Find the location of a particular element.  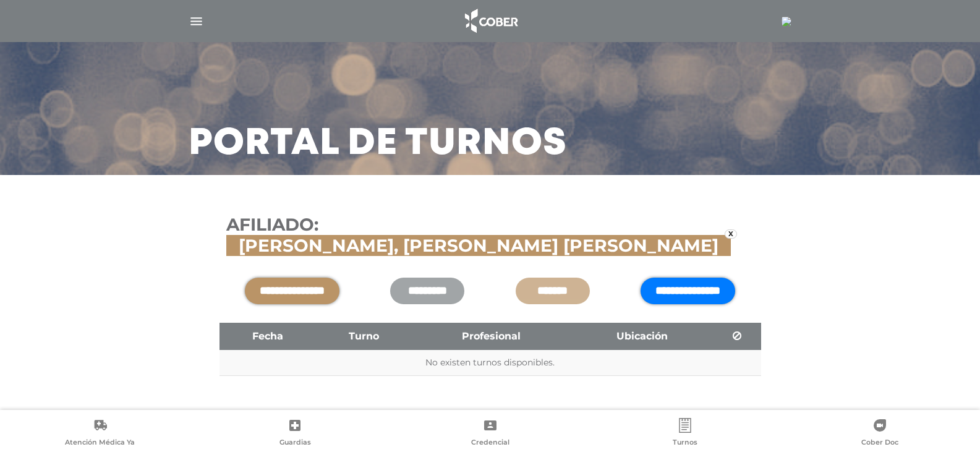

a: Credencial is located at coordinates (490, 434).